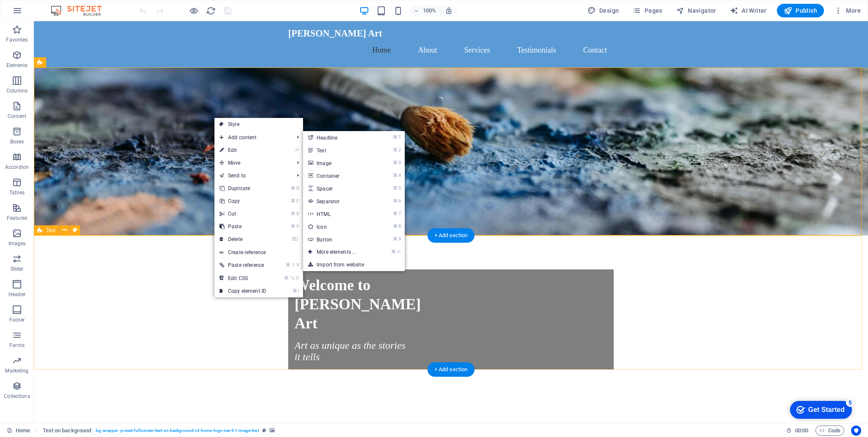  What do you see at coordinates (38, 13) in the screenshot?
I see `div: Get Started 5 items remaining, 0% complete` at bounding box center [38, 13].